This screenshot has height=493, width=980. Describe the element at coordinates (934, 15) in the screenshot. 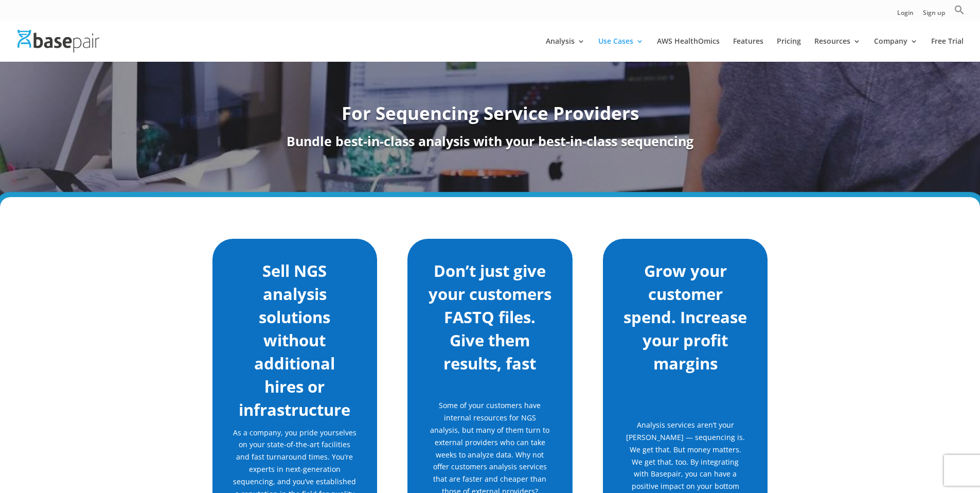

I see `a: Sign up` at that location.